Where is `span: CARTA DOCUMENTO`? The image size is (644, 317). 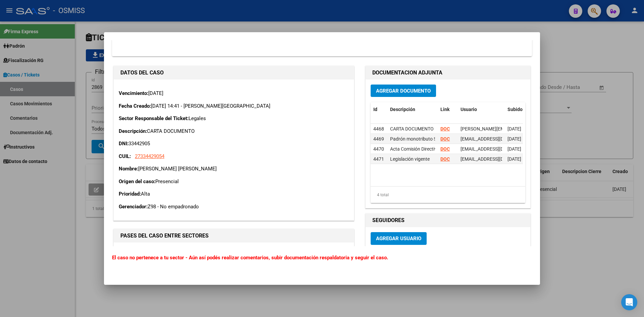
span: CARTA DOCUMENTO is located at coordinates (412, 129).